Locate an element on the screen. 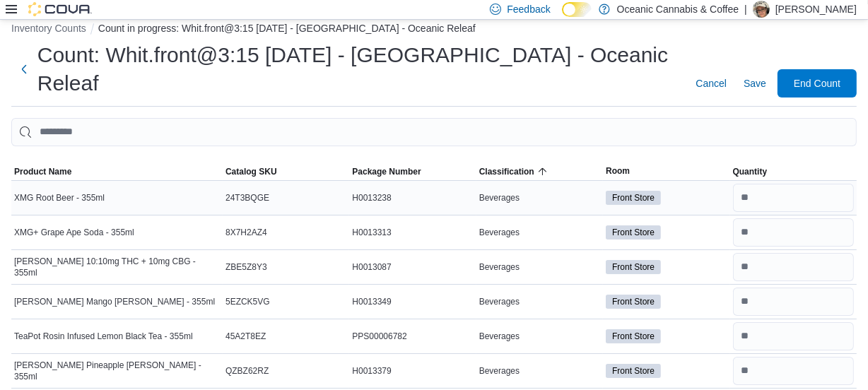 This screenshot has width=868, height=390. button: Next is located at coordinates (24, 69).